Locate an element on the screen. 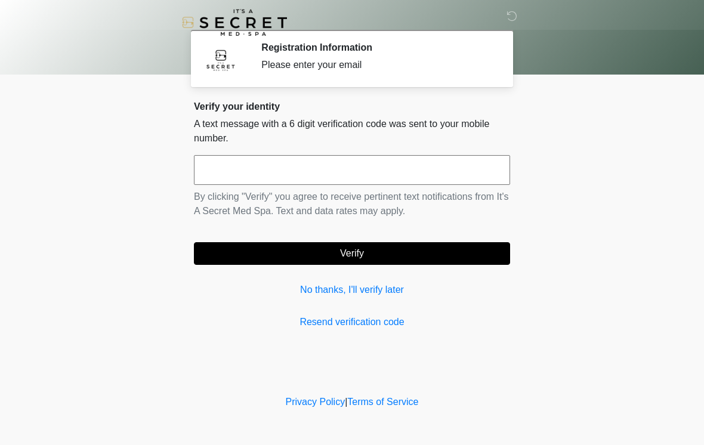 The image size is (704, 445). p: By clicking "Verify" you agree to receive pertinent text notifications from It's A Secret Med Spa... is located at coordinates (352, 204).